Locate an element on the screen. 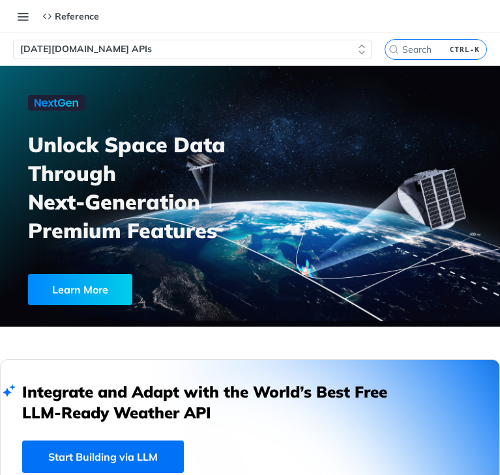 Image resolution: width=500 pixels, height=475 pixels. h3: Unlock Space Data Through Next-Generation Premium Features is located at coordinates (146, 188).